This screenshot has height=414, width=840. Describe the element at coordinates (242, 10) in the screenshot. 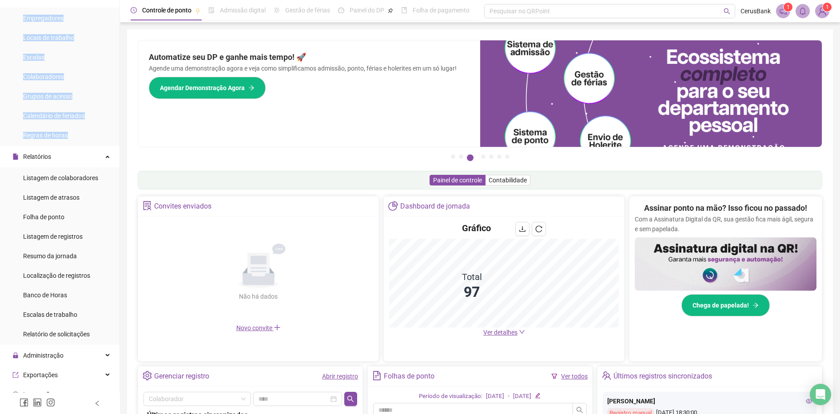

I see `span: Admissão digital` at that location.